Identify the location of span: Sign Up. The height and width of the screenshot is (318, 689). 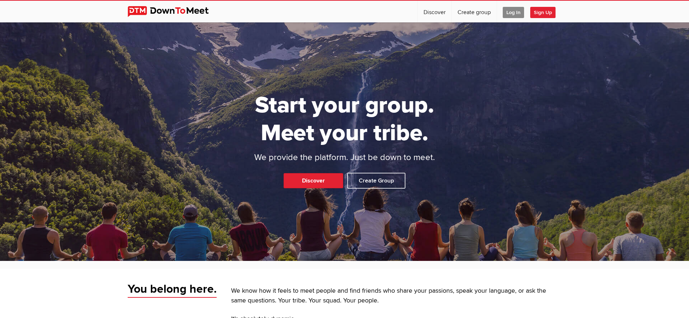
(543, 12).